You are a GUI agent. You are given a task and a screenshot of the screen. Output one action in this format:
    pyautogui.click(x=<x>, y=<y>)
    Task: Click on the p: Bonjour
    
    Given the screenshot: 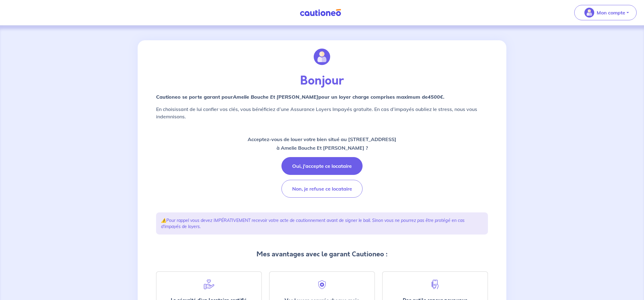 What is the action you would take?
    pyautogui.click(x=322, y=81)
    